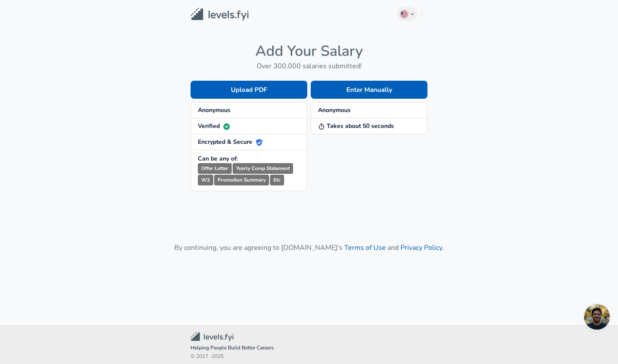 This screenshot has width=618, height=364. Describe the element at coordinates (263, 168) in the screenshot. I see `small: Yearly Comp Statement` at that location.